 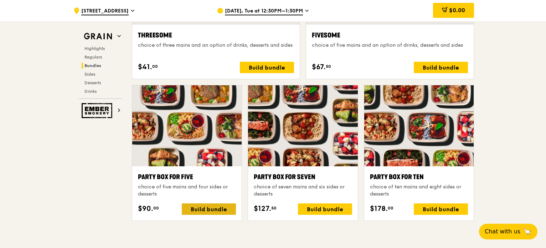 I want to click on span: $0.00, so click(x=457, y=10).